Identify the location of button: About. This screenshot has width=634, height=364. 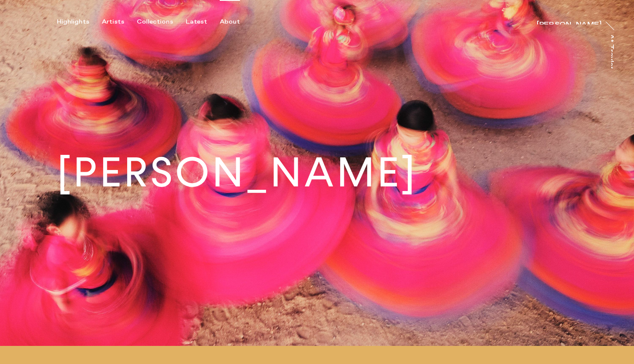
(236, 22).